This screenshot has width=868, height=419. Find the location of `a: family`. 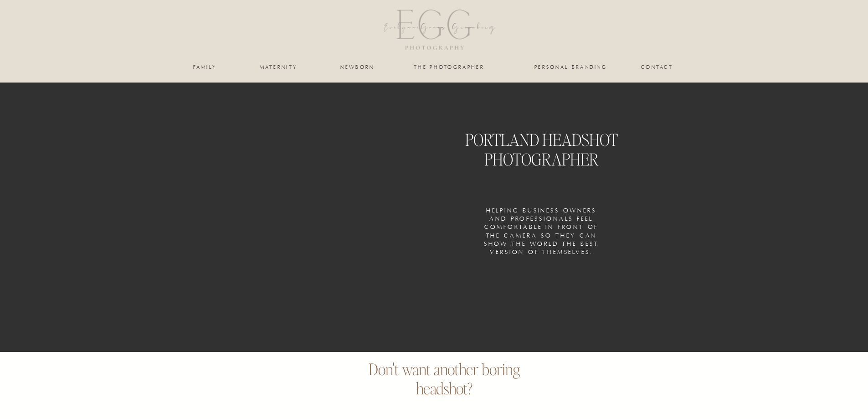

a: family is located at coordinates (205, 67).